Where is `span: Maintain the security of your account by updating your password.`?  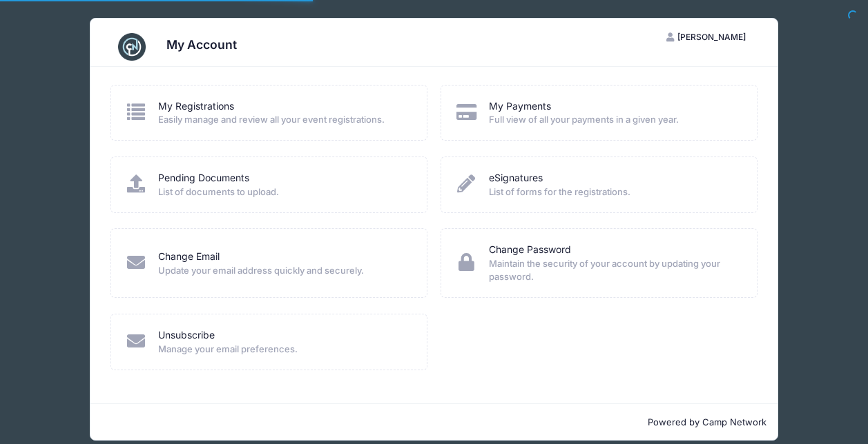 span: Maintain the security of your account by updating your password. is located at coordinates (614, 270).